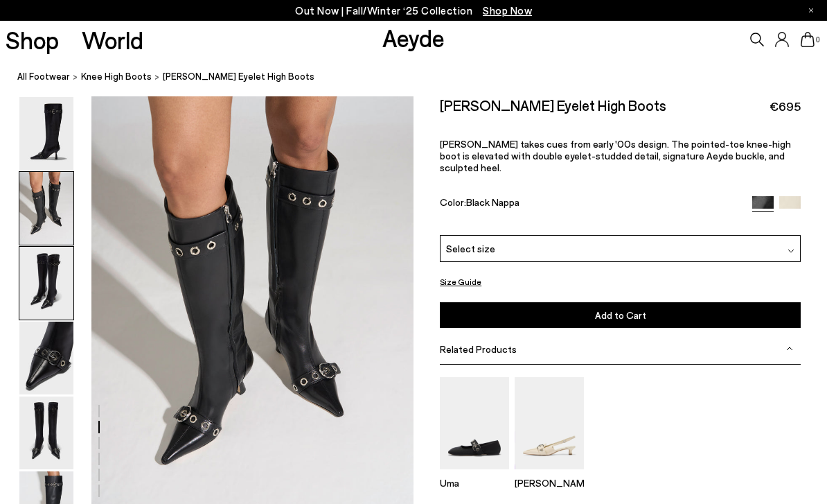 Image resolution: width=827 pixels, height=504 pixels. I want to click on a: Shop, so click(32, 39).